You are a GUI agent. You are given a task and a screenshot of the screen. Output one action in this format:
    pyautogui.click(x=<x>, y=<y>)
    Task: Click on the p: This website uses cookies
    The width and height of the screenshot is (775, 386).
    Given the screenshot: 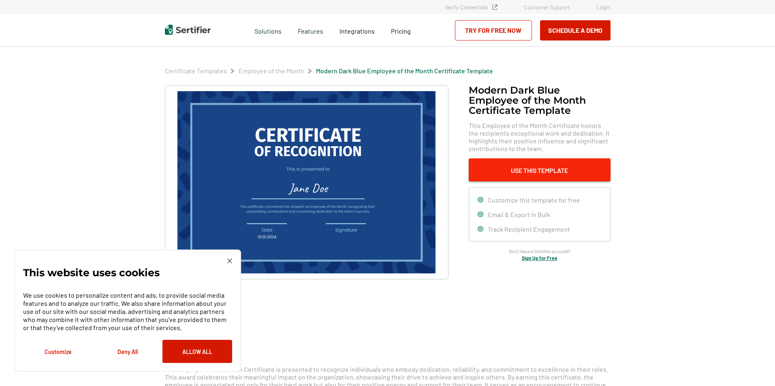 What is the action you would take?
    pyautogui.click(x=91, y=273)
    